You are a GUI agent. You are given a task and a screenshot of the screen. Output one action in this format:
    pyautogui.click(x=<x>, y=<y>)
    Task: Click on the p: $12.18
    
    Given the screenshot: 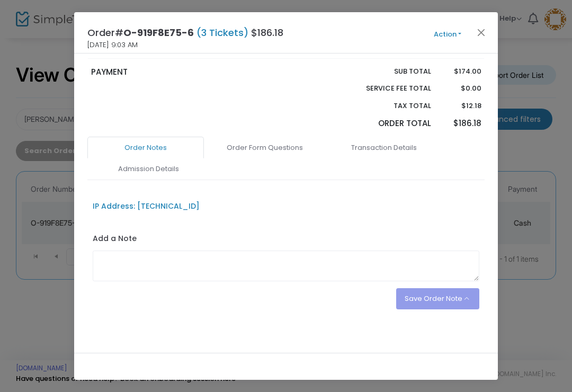 What is the action you would take?
    pyautogui.click(x=461, y=106)
    